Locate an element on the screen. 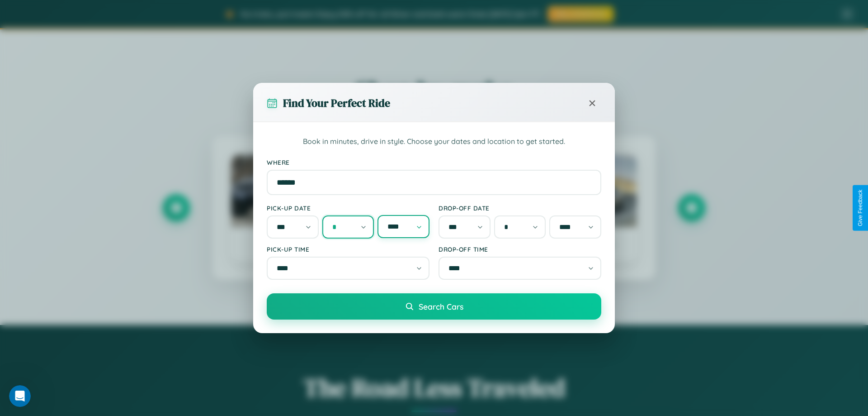  p: Book in minutes, drive in style. Choose your dates and location to get started. is located at coordinates (434, 142).